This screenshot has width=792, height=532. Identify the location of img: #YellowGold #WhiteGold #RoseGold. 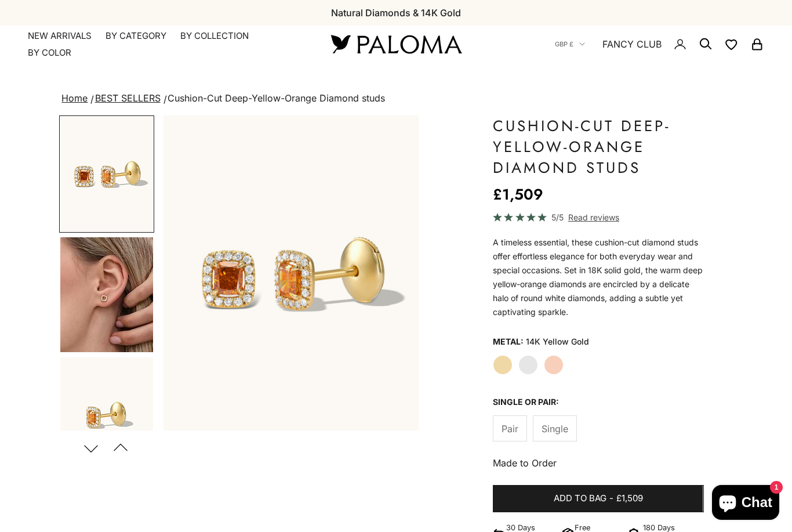
(107, 294).